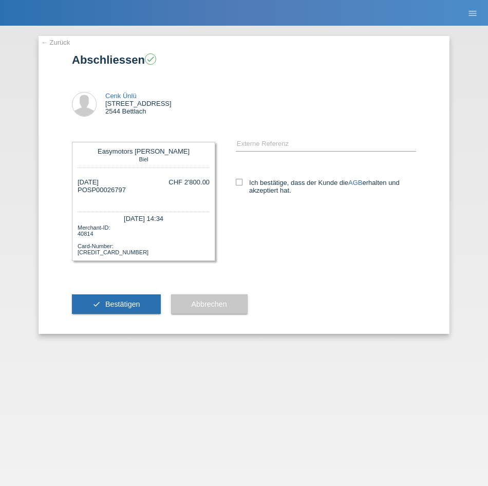 Image resolution: width=488 pixels, height=486 pixels. What do you see at coordinates (121, 96) in the screenshot?
I see `a: Cenk Ünlü` at bounding box center [121, 96].